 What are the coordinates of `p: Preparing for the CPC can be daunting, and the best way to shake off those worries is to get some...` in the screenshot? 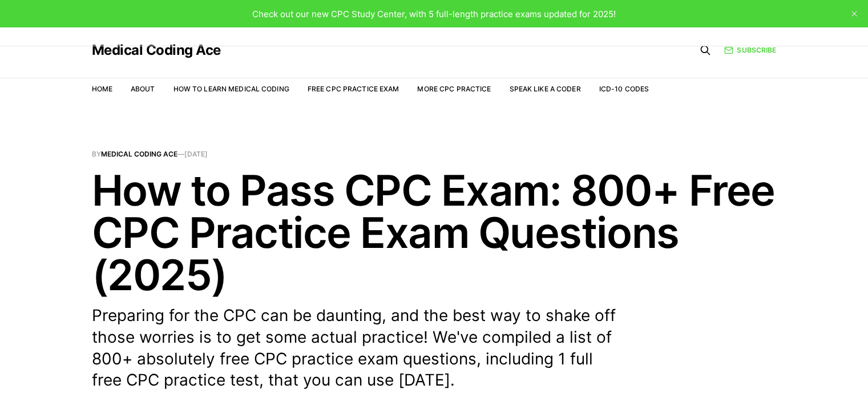 It's located at (355, 348).